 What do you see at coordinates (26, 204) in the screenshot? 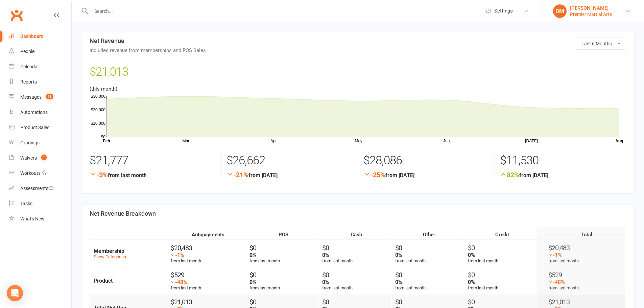
I see `div: Tasks` at bounding box center [26, 204].